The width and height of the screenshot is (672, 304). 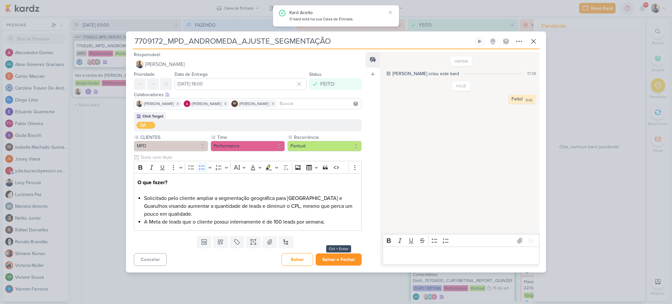 I want to click on strong: O que fazer?, so click(x=152, y=183).